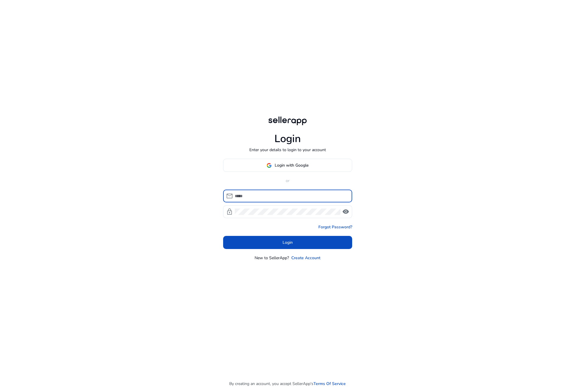 This screenshot has height=392, width=575. Describe the element at coordinates (291, 165) in the screenshot. I see `span: Login with Google` at that location.